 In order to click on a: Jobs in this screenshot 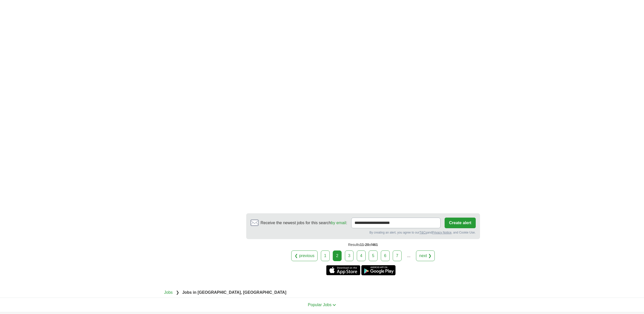, I will do `click(169, 292)`.